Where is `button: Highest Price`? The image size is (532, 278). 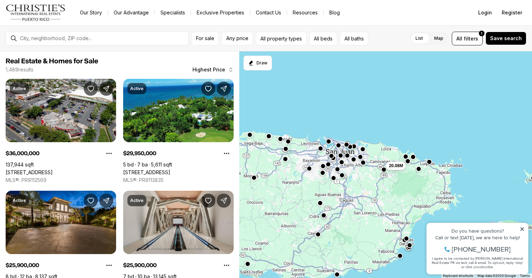 button: Highest Price is located at coordinates (213, 70).